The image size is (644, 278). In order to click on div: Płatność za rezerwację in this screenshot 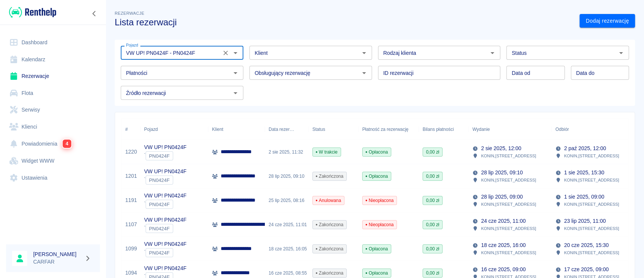, I will do `click(388, 129)`.